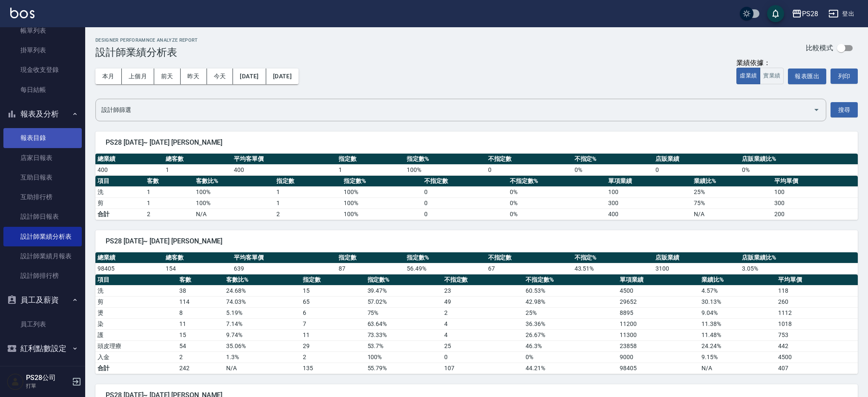 The width and height of the screenshot is (868, 397). Describe the element at coordinates (697, 258) in the screenshot. I see `th: 店販業績` at that location.